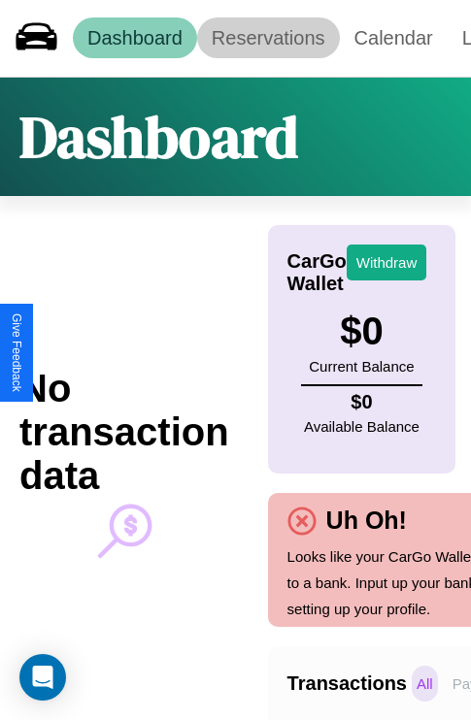 Image resolution: width=471 pixels, height=720 pixels. I want to click on a: Dashboard, so click(135, 38).